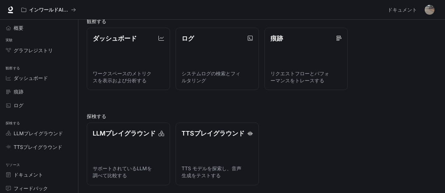 The width and height of the screenshot is (445, 193). Describe the element at coordinates (9, 40) in the screenshot. I see `font: 実験` at that location.